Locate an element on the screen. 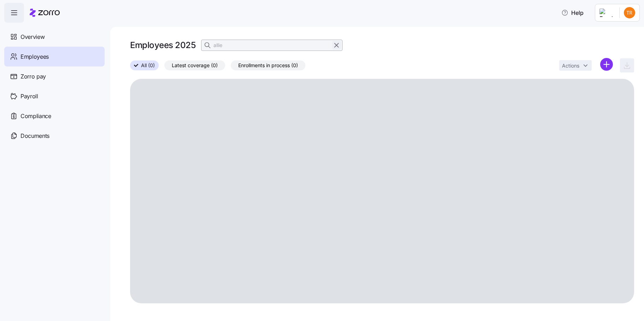  a: Compliance is located at coordinates (55, 116).